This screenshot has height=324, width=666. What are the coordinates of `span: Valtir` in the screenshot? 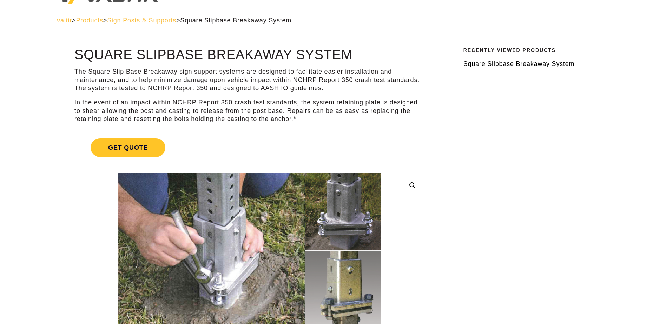 It's located at (64, 20).